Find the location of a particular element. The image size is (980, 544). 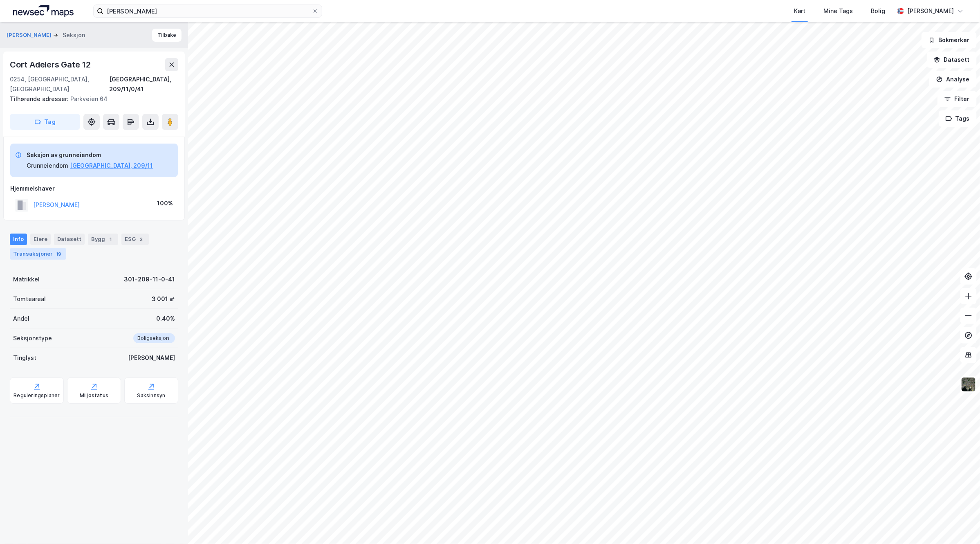

button: Analyse is located at coordinates (952, 80).